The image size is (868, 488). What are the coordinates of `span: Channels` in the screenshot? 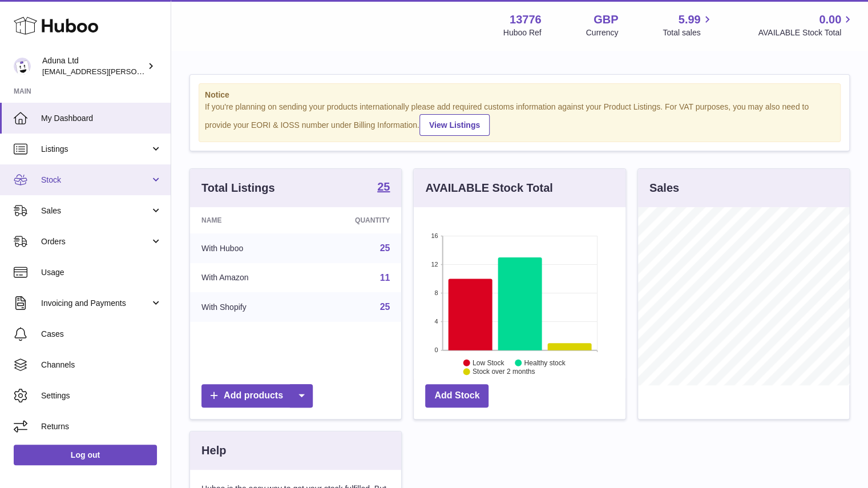 It's located at (102, 365).